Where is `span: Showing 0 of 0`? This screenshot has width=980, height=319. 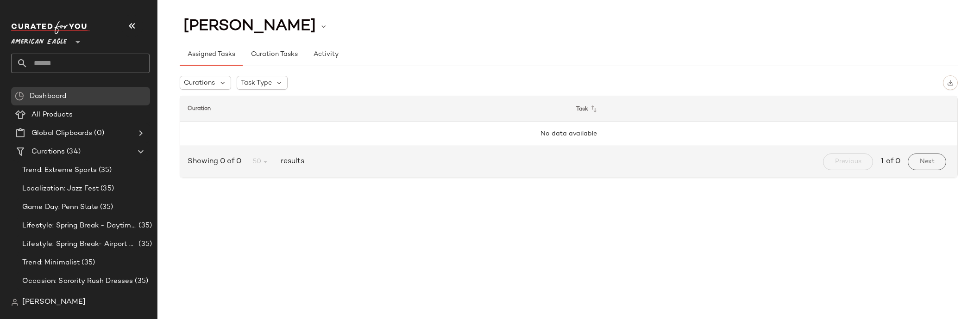 span: Showing 0 of 0 is located at coordinates (216, 162).